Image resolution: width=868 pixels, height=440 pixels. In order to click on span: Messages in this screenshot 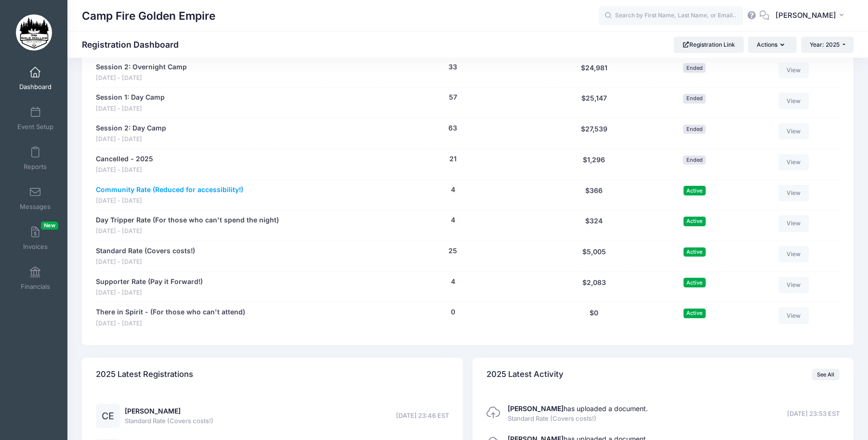, I will do `click(35, 206)`.